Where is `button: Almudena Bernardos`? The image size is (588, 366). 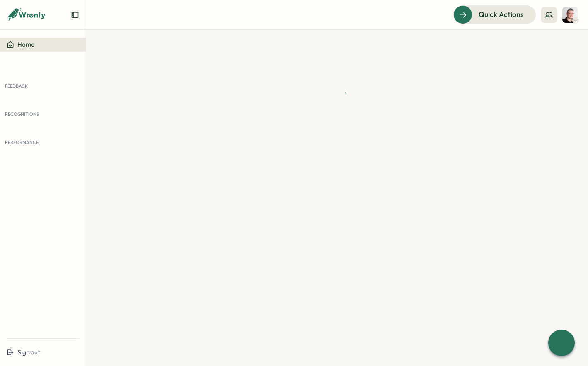 button: Almudena Bernardos is located at coordinates (570, 15).